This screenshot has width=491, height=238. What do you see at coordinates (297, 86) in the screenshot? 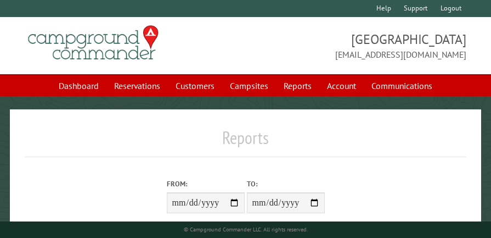
I see `a: Reports` at bounding box center [297, 86].